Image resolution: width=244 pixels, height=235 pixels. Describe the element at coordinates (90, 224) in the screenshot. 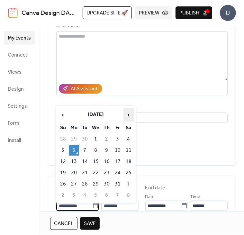

I see `span: Save` at that location.